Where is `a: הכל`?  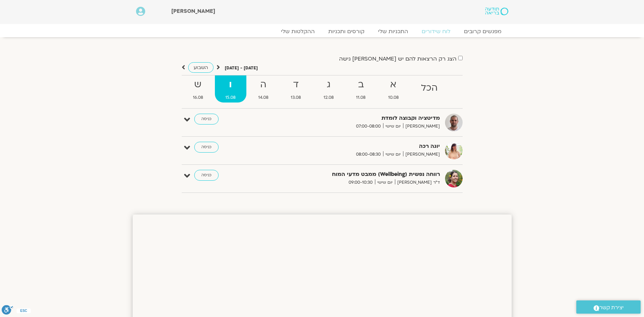 a: הכל is located at coordinates (429, 89).